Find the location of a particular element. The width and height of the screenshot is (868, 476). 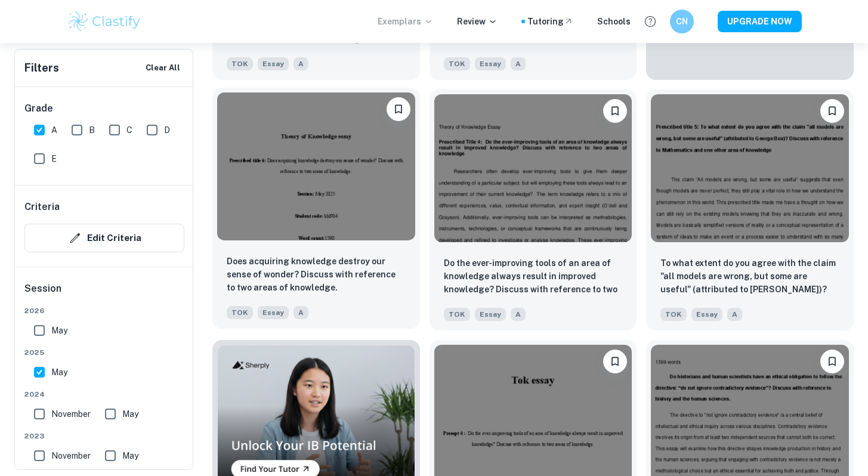

button: Help and Feedback is located at coordinates (650, 22).